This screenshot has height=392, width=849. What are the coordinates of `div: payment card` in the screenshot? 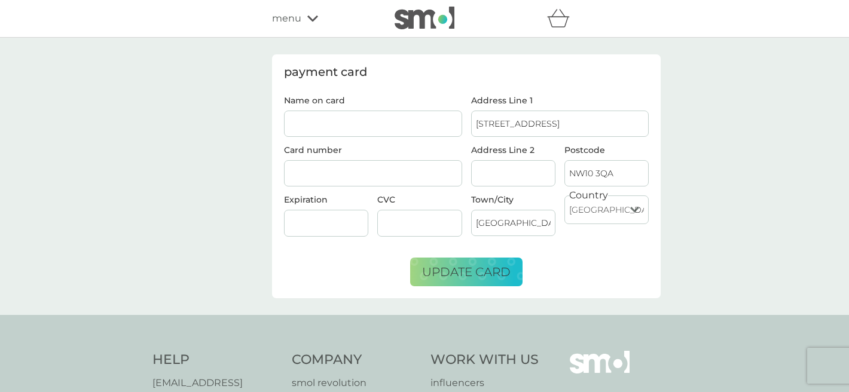 It's located at (466, 72).